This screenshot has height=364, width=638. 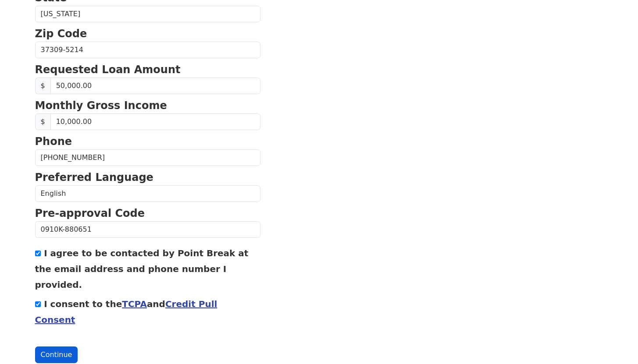 I want to click on label: I consent to the and, so click(x=126, y=312).